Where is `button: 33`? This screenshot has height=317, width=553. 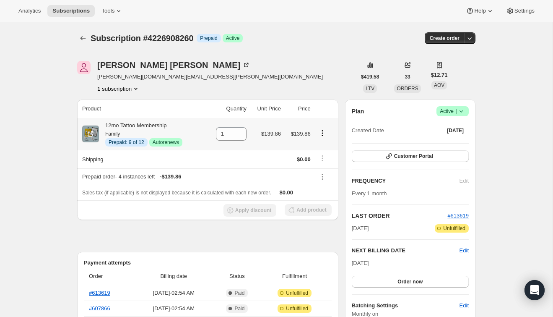 button: 33 is located at coordinates (407, 77).